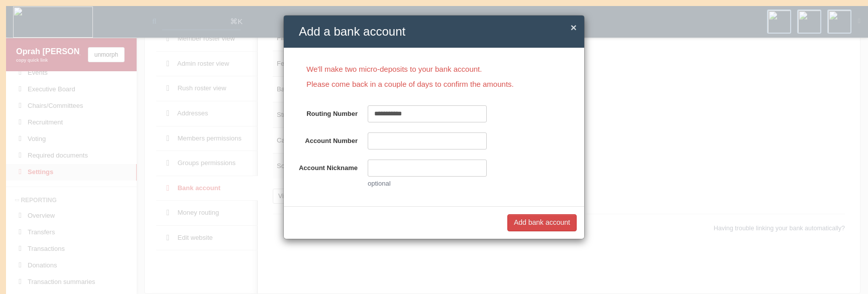 This screenshot has height=294, width=868. Describe the element at coordinates (437, 32) in the screenshot. I see `h4: Add a bank account` at that location.